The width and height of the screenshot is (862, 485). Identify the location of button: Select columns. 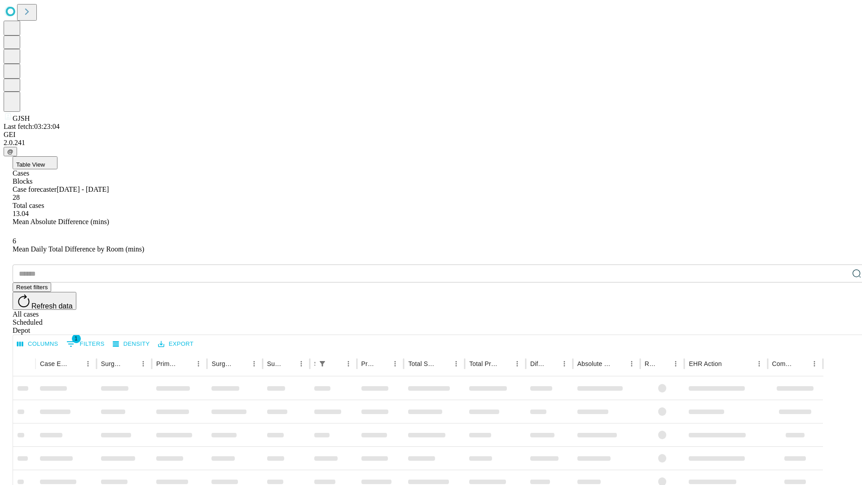
(38, 344).